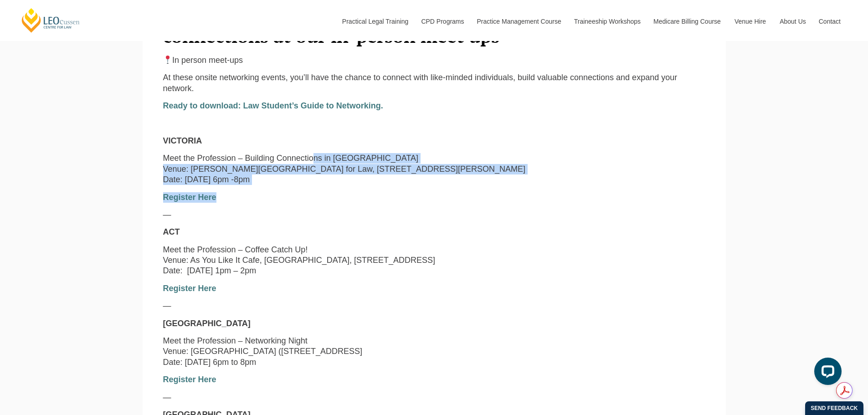  Describe the element at coordinates (607, 21) in the screenshot. I see `a: Traineeship Workshops` at that location.